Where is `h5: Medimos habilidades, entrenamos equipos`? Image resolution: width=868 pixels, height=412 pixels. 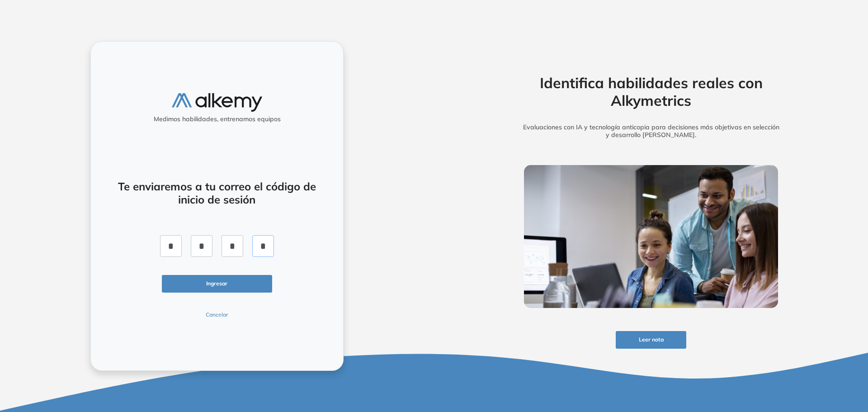 h5: Medimos habilidades, entrenamos equipos is located at coordinates (217, 119).